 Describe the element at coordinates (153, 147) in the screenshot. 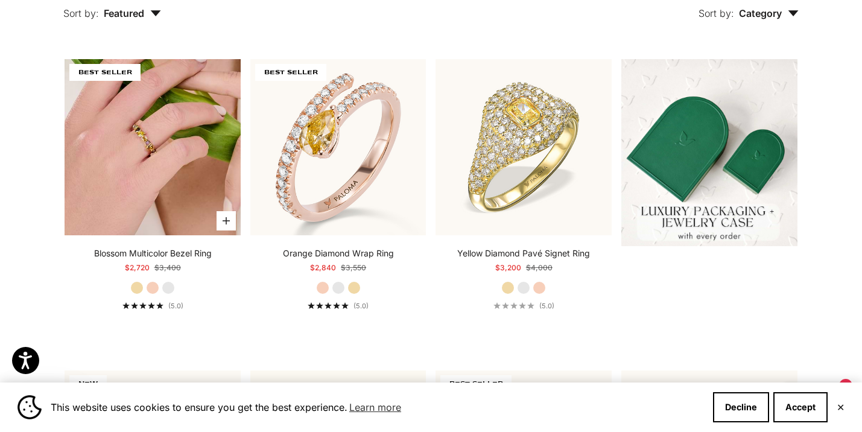

I see `img: #YellowGold #RoseGold #WhiteGold` at that location.